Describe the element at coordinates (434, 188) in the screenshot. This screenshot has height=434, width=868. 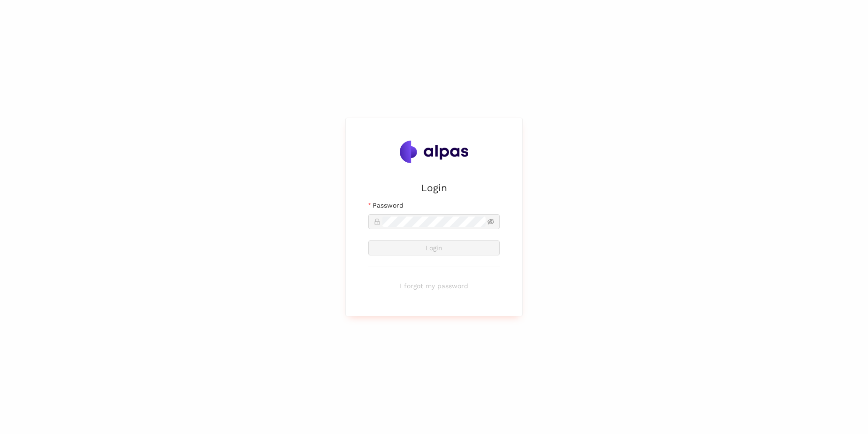
I see `h2: Login` at that location.